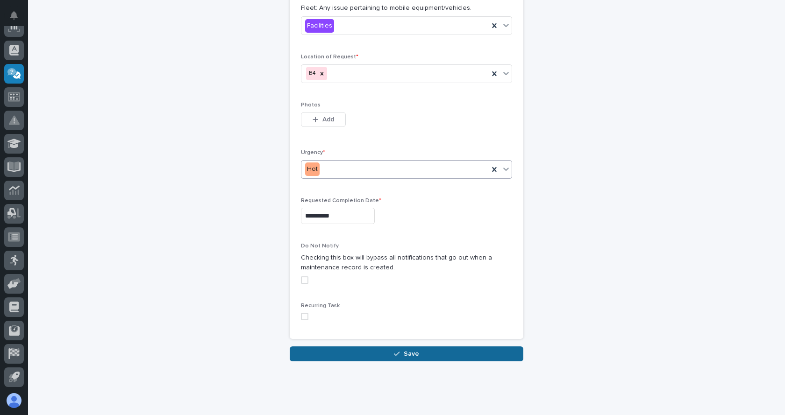 The width and height of the screenshot is (785, 415). What do you see at coordinates (320, 246) in the screenshot?
I see `span: Do Not Notify` at bounding box center [320, 246].